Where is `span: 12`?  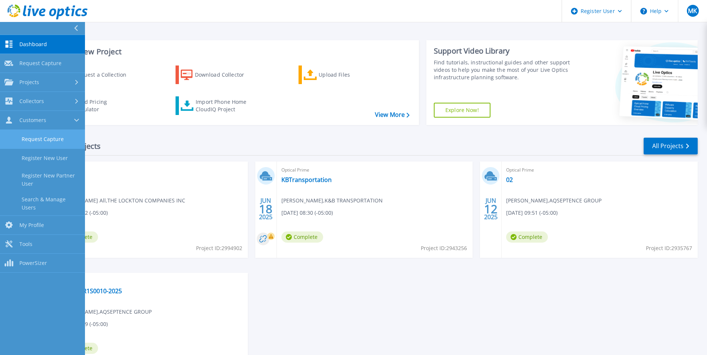 span: 12 is located at coordinates (491, 209).